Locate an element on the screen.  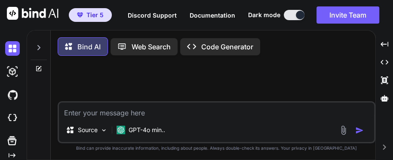
span: Dark mode is located at coordinates (264, 15).